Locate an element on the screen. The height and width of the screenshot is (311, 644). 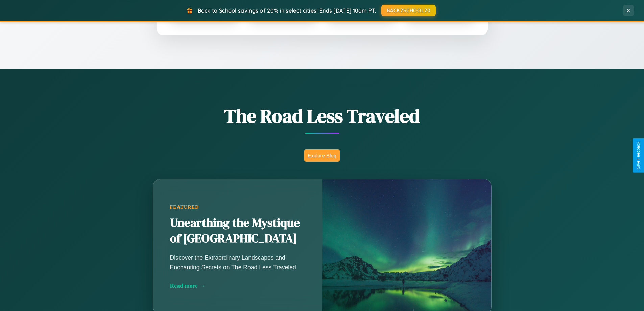
p: Discover the Extraordinary Landscapes and Enchanting Secrets on The Road Less Traveled. is located at coordinates (238, 263).